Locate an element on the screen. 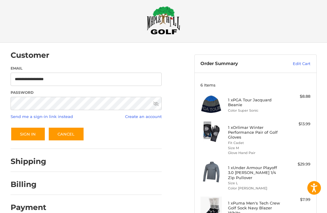  a: Create an account is located at coordinates (143, 117).